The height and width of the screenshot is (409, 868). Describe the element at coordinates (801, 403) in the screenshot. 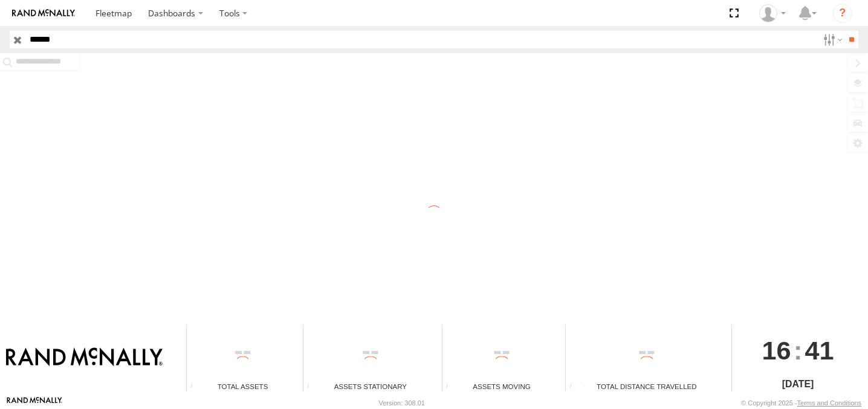

I see `div: © Copyright 2025 -` at that location.